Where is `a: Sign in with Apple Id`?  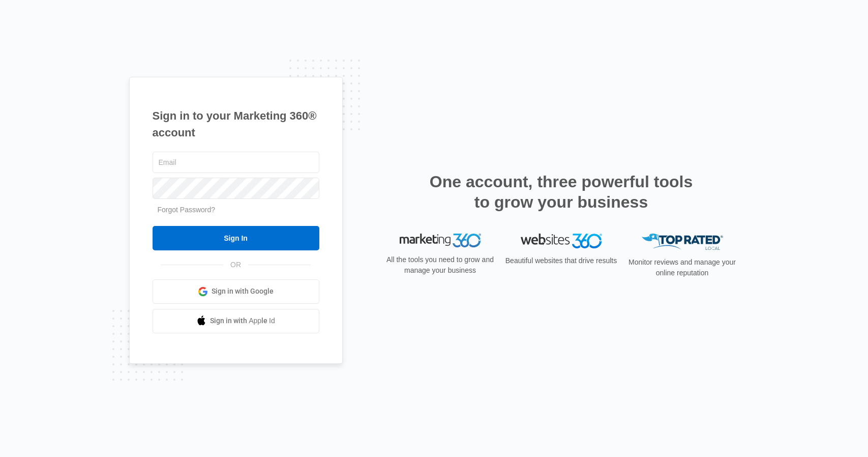 a: Sign in with Apple Id is located at coordinates (236, 321).